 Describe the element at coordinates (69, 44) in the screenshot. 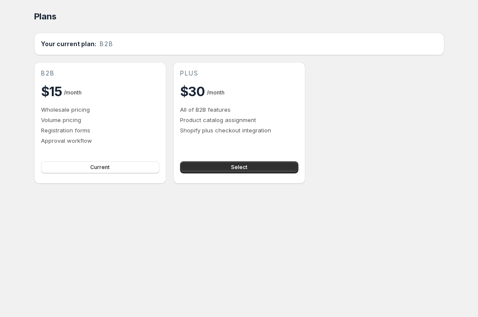

I see `h2: Your current plan:` at that location.